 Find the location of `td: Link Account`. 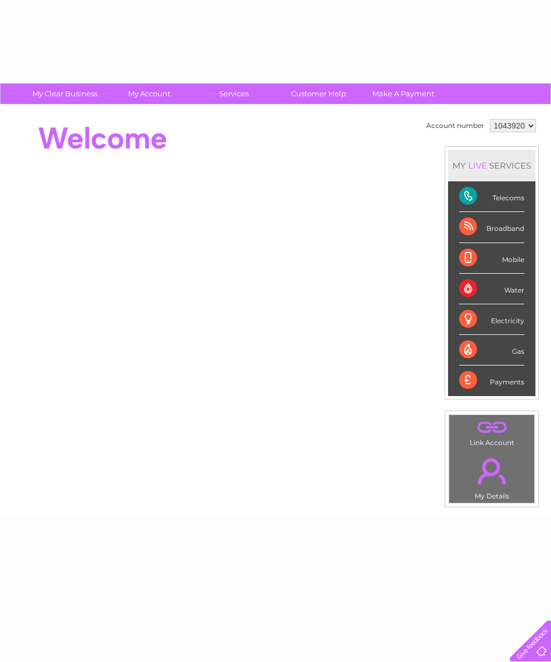

td: Link Account is located at coordinates (491, 432).